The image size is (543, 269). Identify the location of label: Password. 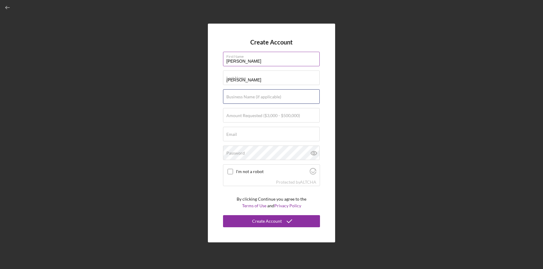
(235, 153).